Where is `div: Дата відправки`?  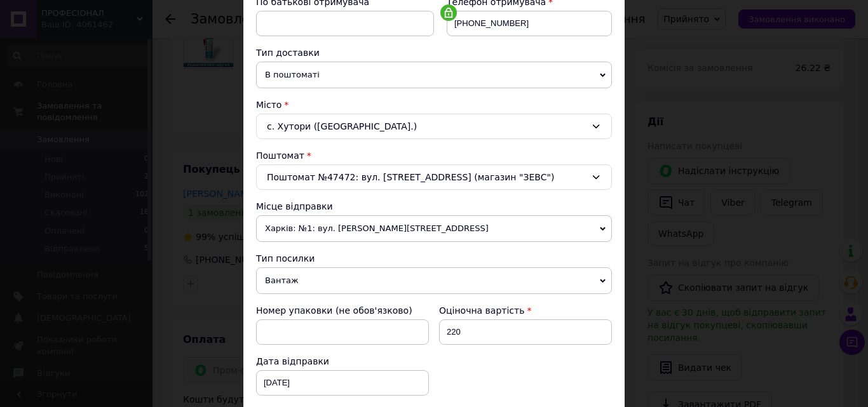
div: Дата відправки is located at coordinates (343, 361).